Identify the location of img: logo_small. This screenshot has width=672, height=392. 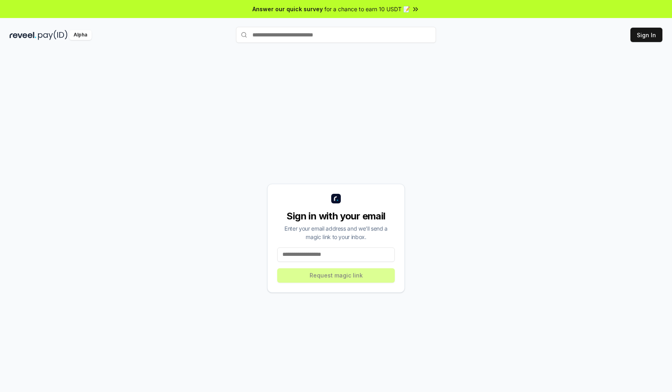
(336, 199).